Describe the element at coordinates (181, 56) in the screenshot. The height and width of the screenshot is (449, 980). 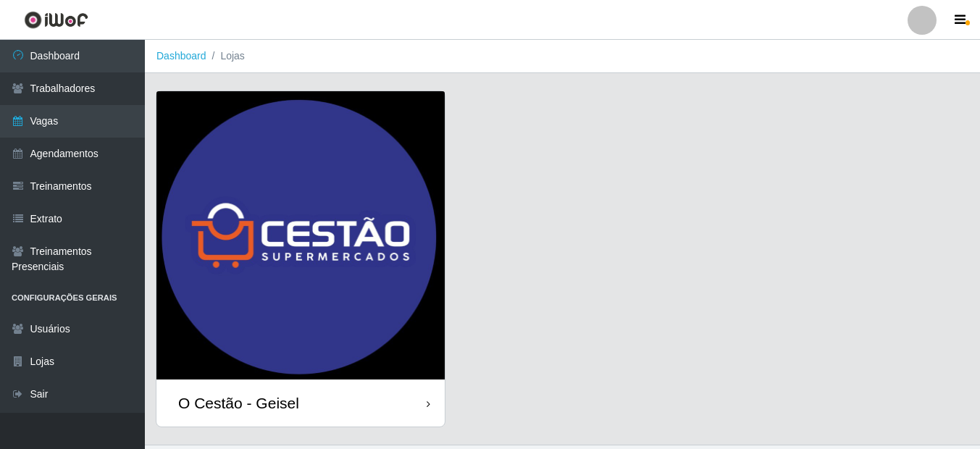
I see `a: Dashboard` at that location.